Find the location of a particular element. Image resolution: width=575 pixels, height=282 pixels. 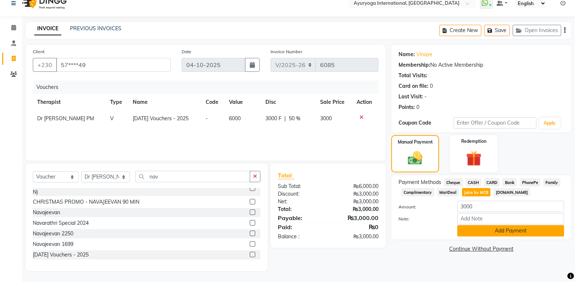

div: ₨0 is located at coordinates (356, 227).